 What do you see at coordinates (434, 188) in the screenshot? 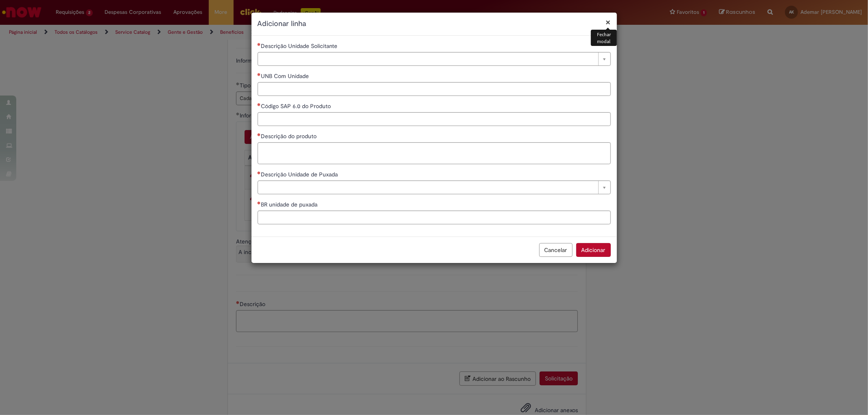
I see `a: Limpar campo Descrição Unidade de Puxada` at bounding box center [434, 188].